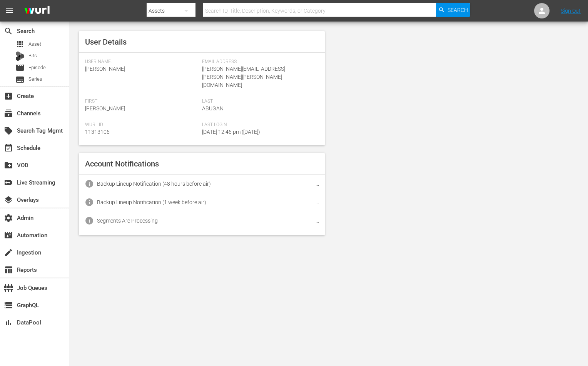 Image resolution: width=588 pixels, height=366 pixels. I want to click on span: First, so click(142, 102).